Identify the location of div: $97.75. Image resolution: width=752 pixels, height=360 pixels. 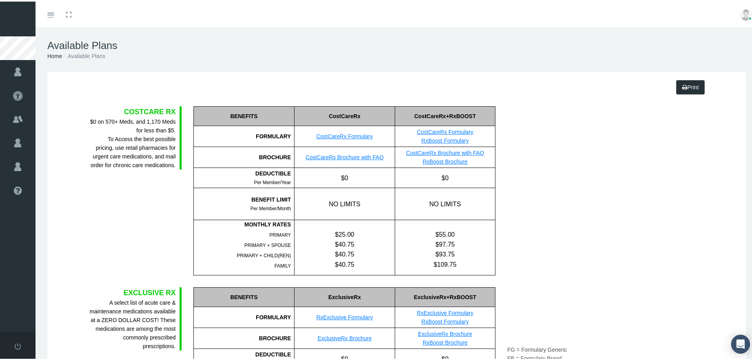
(445, 242).